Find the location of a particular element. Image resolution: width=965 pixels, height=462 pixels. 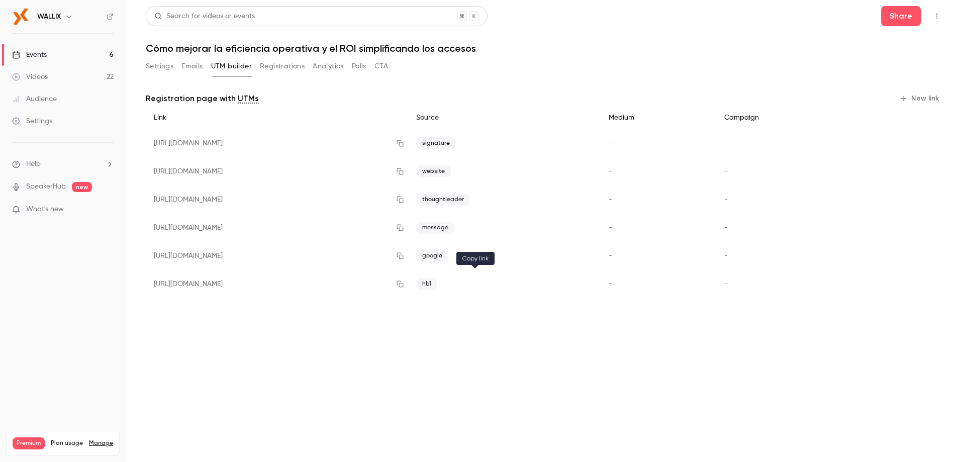

div: Events is located at coordinates (29, 55).